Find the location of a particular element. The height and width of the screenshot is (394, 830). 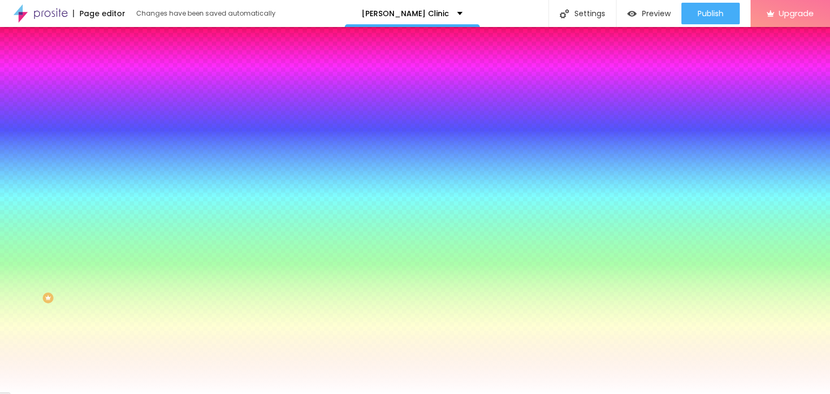

span: Preview is located at coordinates (656, 14).